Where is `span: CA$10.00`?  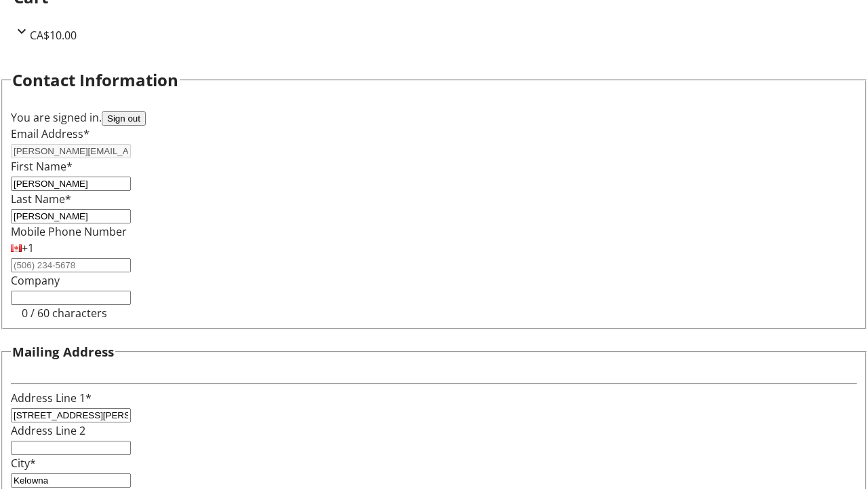 span: CA$10.00 is located at coordinates (53, 35).